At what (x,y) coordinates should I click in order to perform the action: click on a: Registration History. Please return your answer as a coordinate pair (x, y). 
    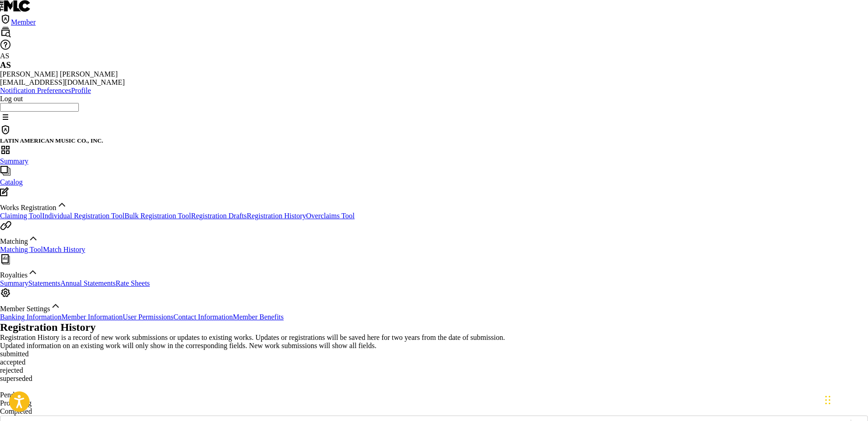
    Looking at the image, I should click on (277, 216).